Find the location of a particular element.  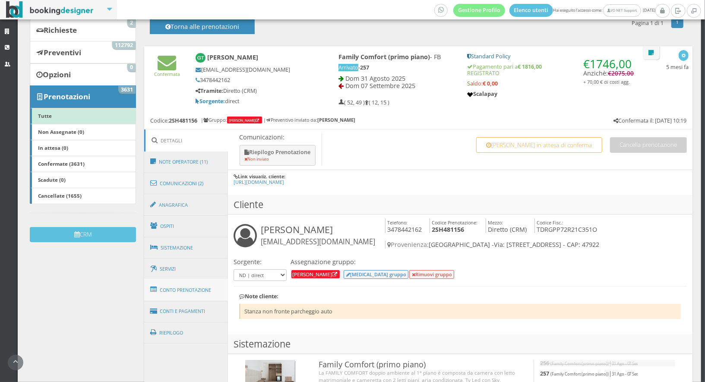

span: Provenienza: is located at coordinates (408, 244).